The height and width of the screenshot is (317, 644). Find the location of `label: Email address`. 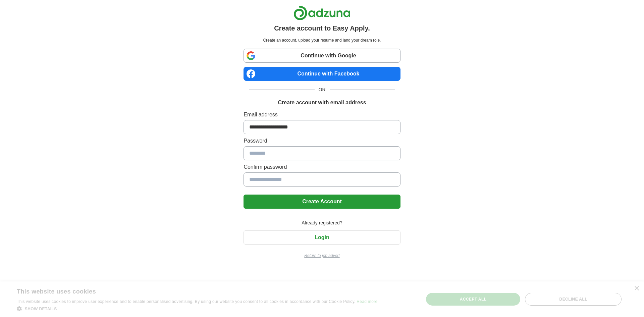

label: Email address is located at coordinates (322, 115).